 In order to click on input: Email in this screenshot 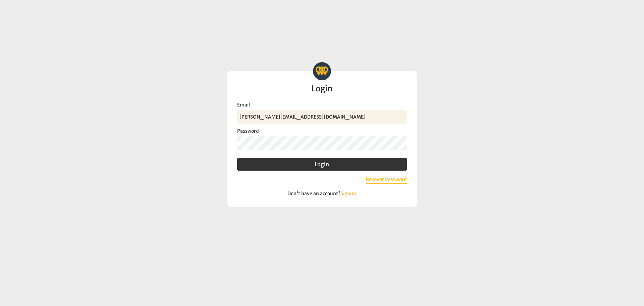, I will do `click(322, 117)`.